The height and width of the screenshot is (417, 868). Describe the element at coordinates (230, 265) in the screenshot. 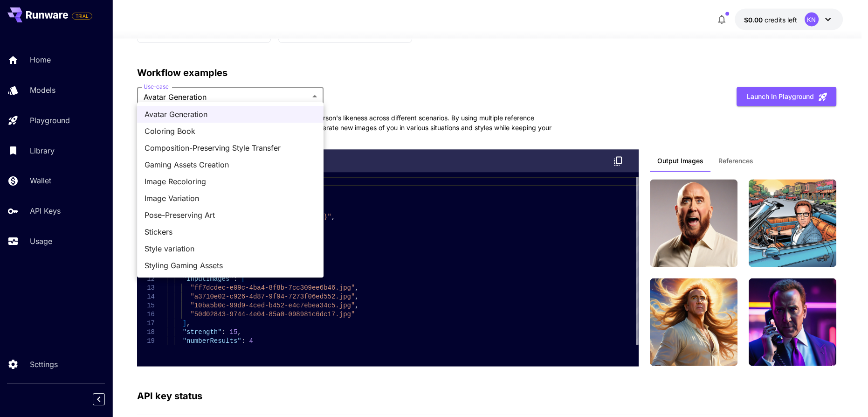

I see `span: Styling Gaming Assets` at that location.